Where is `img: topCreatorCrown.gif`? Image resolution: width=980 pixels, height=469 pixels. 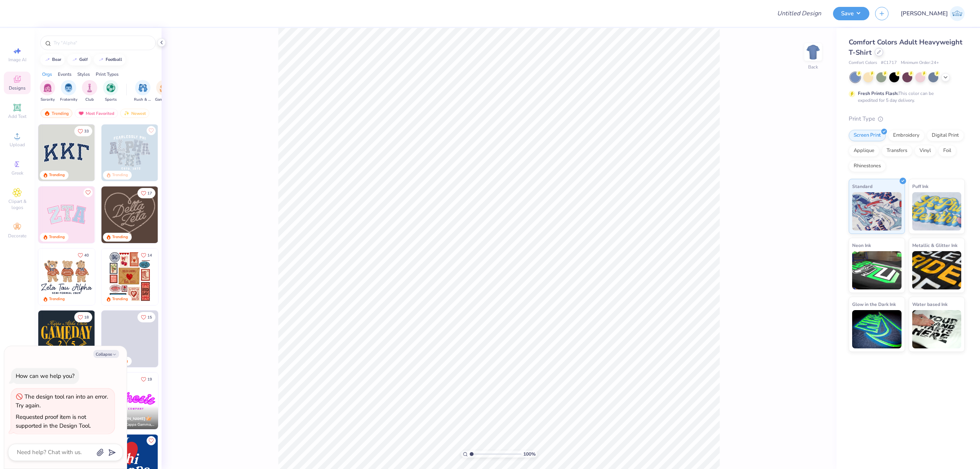 img: topCreatorCrown.gif is located at coordinates (149, 418).